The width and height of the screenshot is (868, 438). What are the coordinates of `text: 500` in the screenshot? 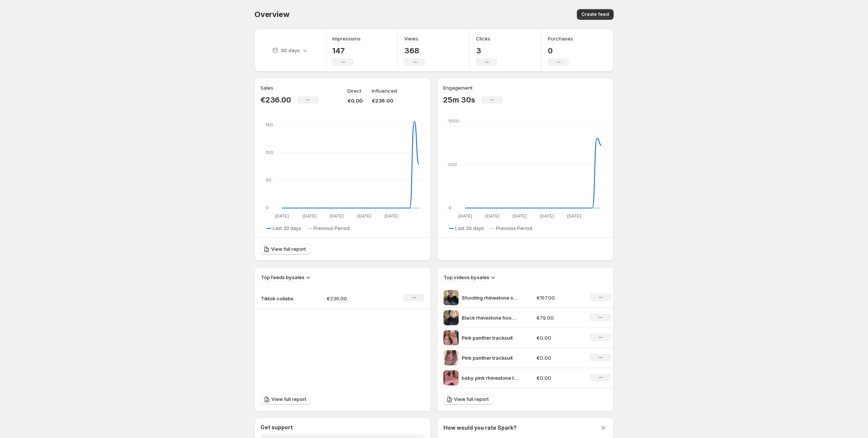 It's located at (453, 164).